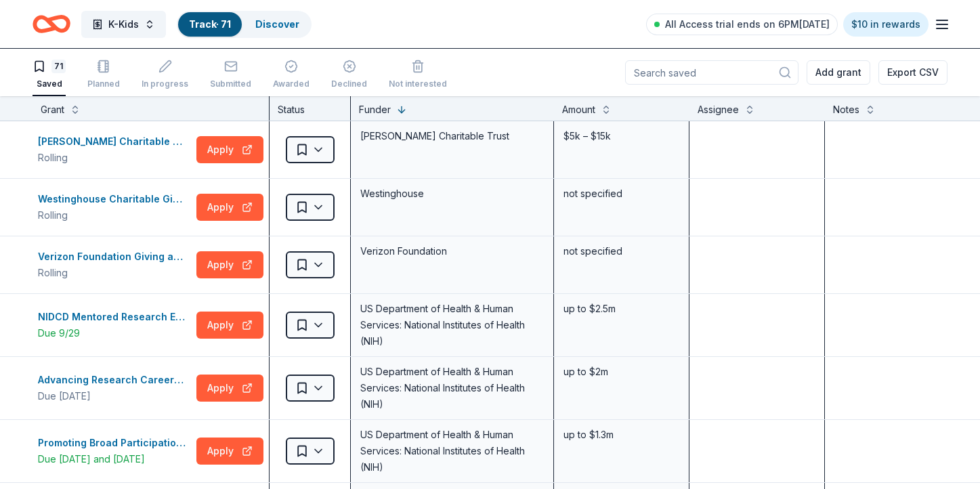 This screenshot has height=489, width=980. I want to click on div: In progress, so click(165, 84).